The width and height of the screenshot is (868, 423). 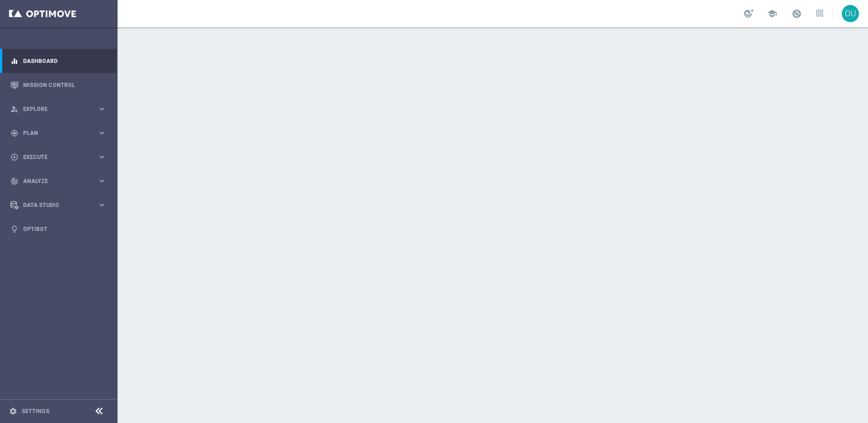 I want to click on i: play_circle_outline, so click(x=14, y=157).